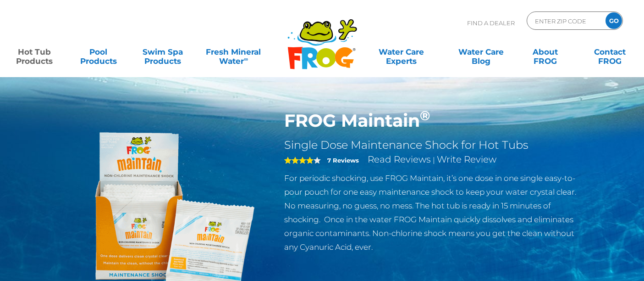 The width and height of the screenshot is (644, 281). I want to click on a: ContactFROG, so click(610, 52).